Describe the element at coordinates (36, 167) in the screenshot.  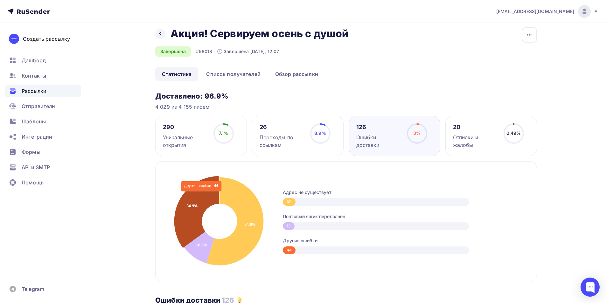
I see `span: API и SMTP` at that location.